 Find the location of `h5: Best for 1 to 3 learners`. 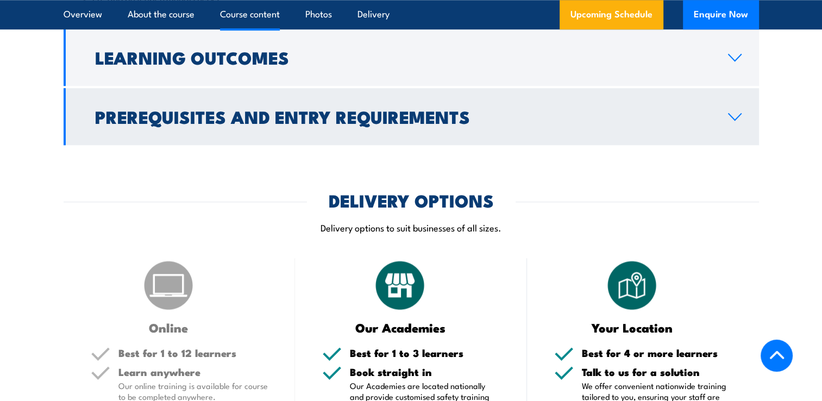

h5: Best for 1 to 3 learners is located at coordinates (425, 353).